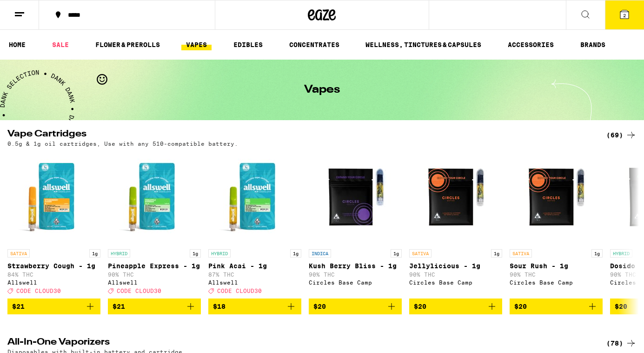 The width and height of the screenshot is (644, 353). What do you see at coordinates (320, 253) in the screenshot?
I see `p: INDICA` at bounding box center [320, 253].